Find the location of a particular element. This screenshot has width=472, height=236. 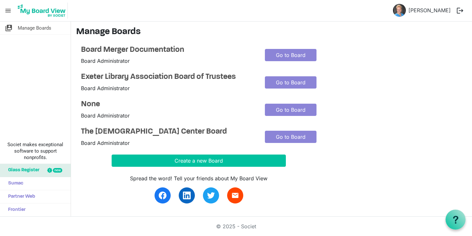

img: twitter.svg is located at coordinates (211, 196).